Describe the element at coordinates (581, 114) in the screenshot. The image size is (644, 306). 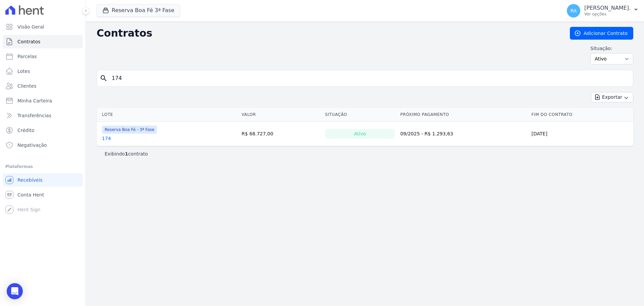
I see `th: Fim do Contrato` at that location.